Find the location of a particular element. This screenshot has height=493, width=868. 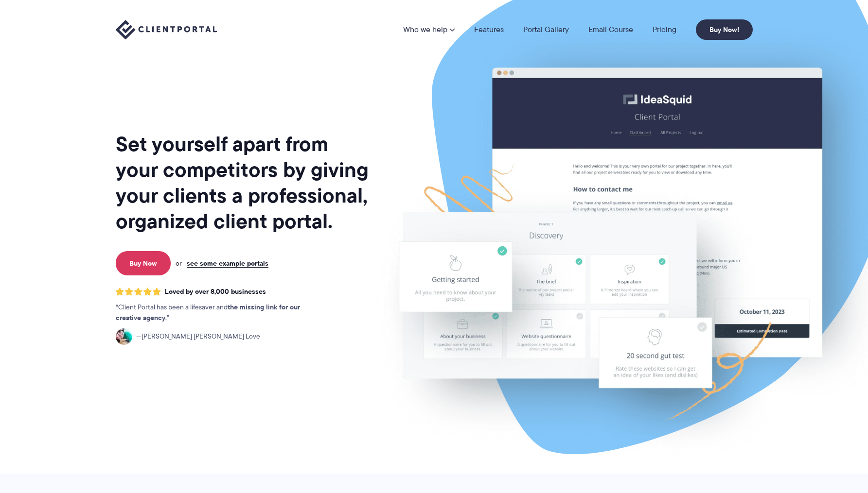

a: Buy Now! is located at coordinates (724, 29).